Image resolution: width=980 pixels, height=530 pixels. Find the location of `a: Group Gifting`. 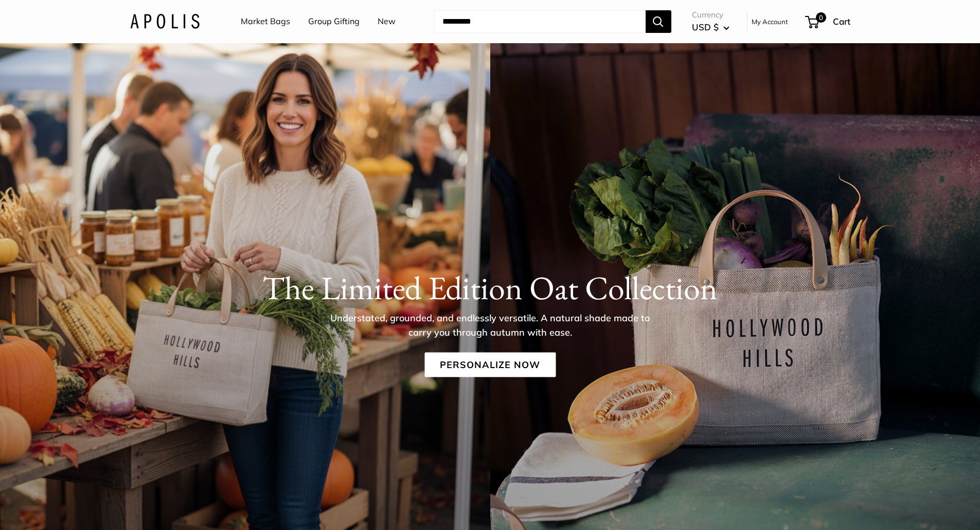

a: Group Gifting is located at coordinates (334, 22).